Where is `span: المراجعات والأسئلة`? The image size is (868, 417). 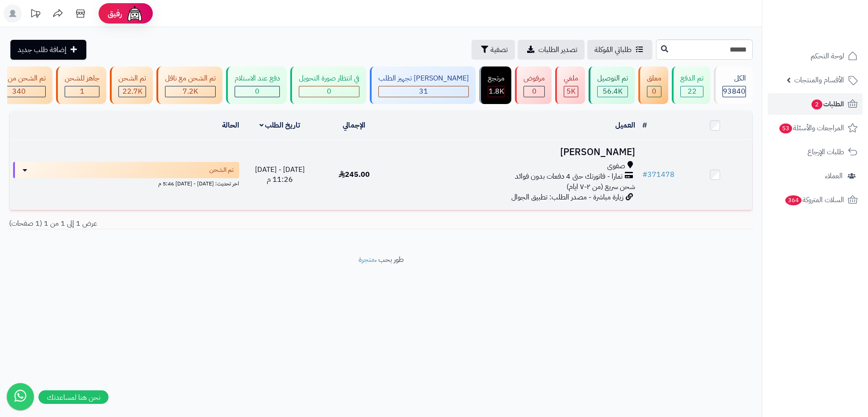 span: المراجعات والأسئلة is located at coordinates (811, 128).